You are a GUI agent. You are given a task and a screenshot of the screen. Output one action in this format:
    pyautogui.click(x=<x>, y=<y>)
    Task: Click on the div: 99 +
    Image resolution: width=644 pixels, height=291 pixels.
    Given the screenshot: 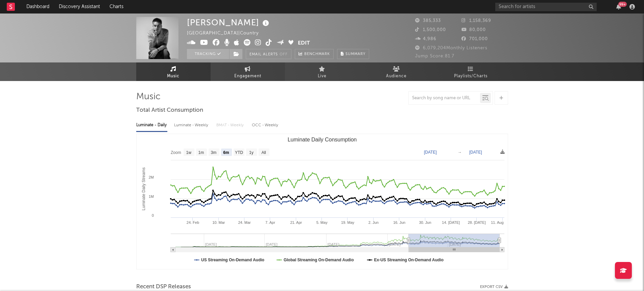 What is the action you would take?
    pyautogui.click(x=623, y=4)
    